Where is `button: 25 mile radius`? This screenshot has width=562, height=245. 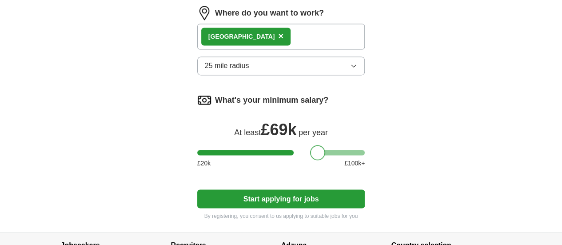
button: 25 mile radius is located at coordinates (281, 66).